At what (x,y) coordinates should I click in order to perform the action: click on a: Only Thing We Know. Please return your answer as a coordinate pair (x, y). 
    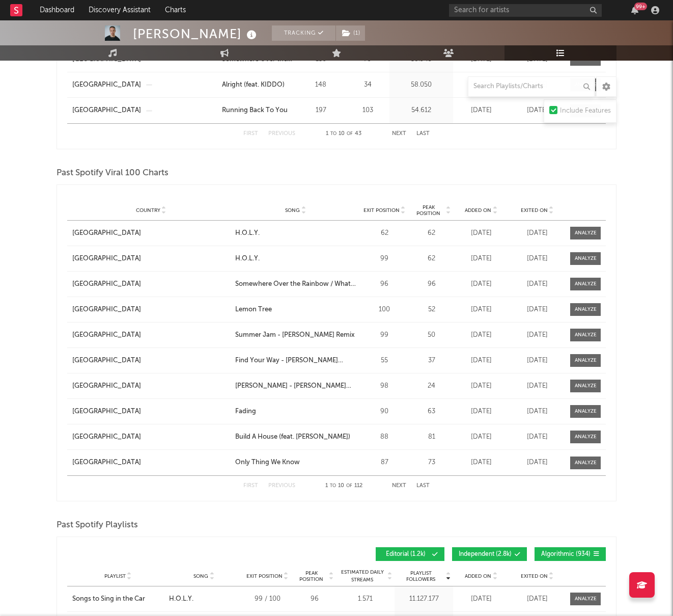
    Looking at the image, I should click on (296, 463).